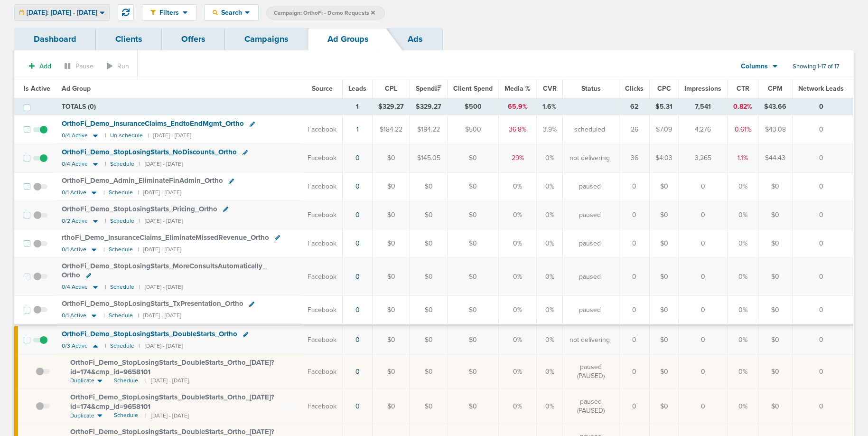 Image resolution: width=868 pixels, height=436 pixels. Describe the element at coordinates (76, 88) in the screenshot. I see `span: Ad Group` at that location.